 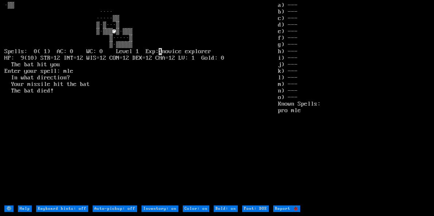 What do you see at coordinates (287, 209) in the screenshot?
I see `input: Report 🐞` at bounding box center [287, 209].